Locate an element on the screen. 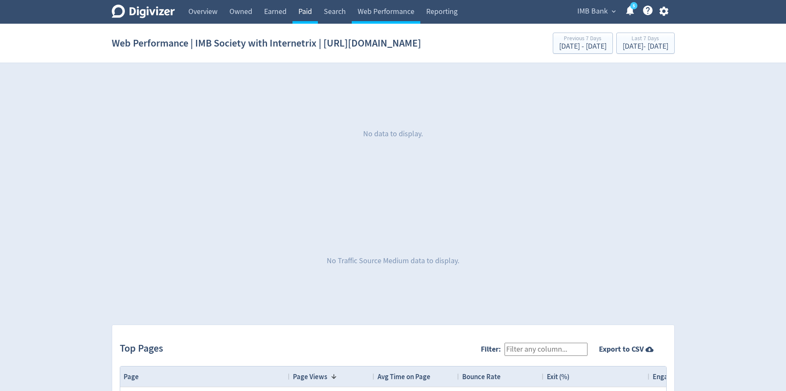  span: Engagement Rate (%) is located at coordinates (686, 377).